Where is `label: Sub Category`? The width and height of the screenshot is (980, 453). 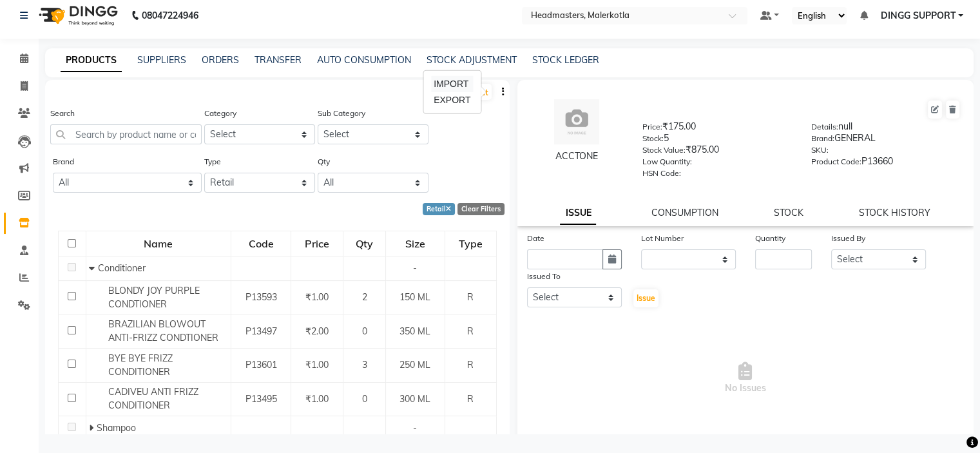 label: Sub Category is located at coordinates (341, 114).